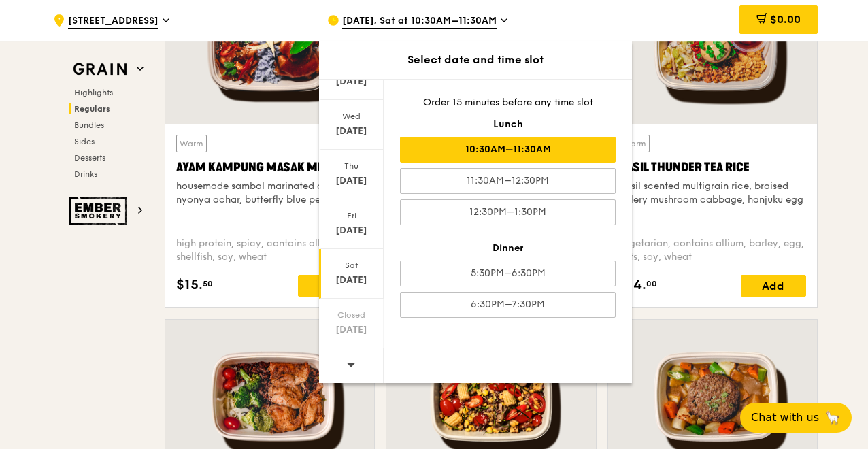 This screenshot has height=449, width=868. I want to click on span: Drinks, so click(86, 174).